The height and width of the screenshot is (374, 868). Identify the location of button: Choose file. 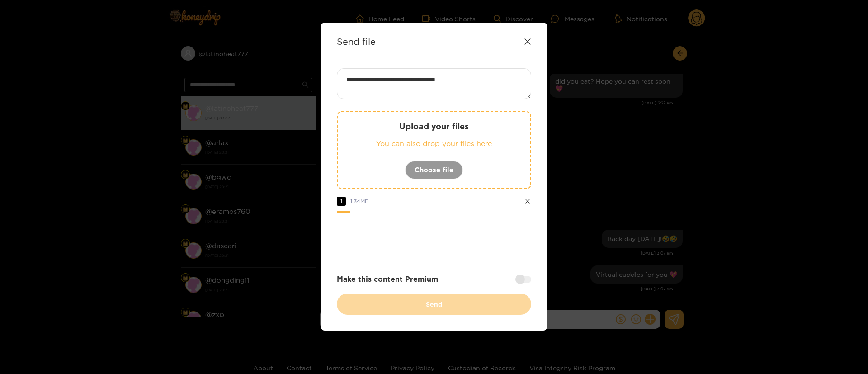
(434, 171).